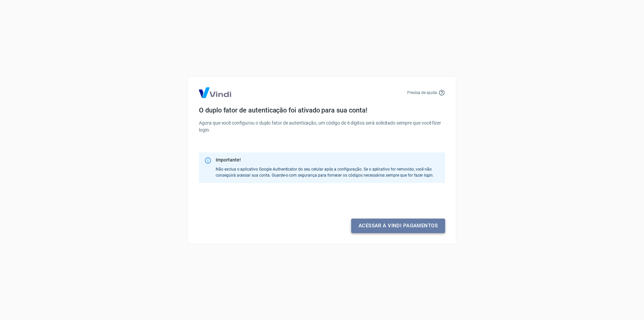 This screenshot has width=644, height=320. Describe the element at coordinates (215, 93) in the screenshot. I see `img: Logo Vind` at that location.